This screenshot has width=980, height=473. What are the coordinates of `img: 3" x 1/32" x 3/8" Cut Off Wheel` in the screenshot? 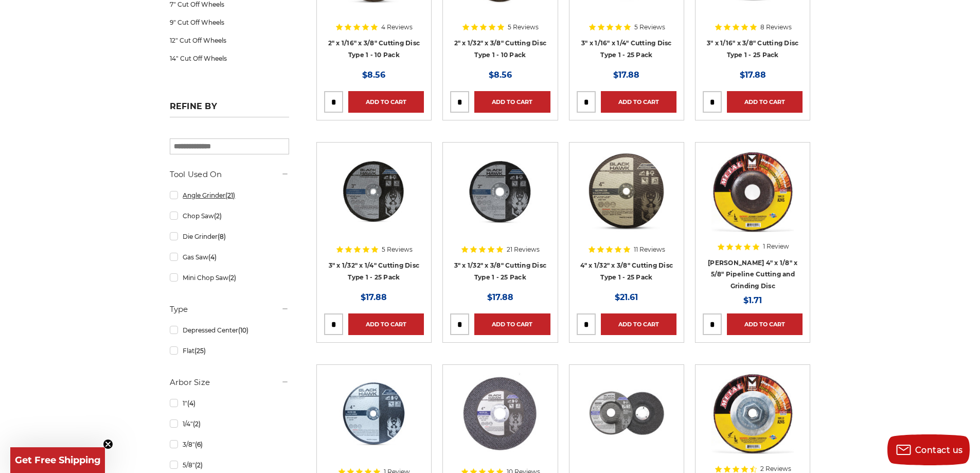 It's located at (500, 191).